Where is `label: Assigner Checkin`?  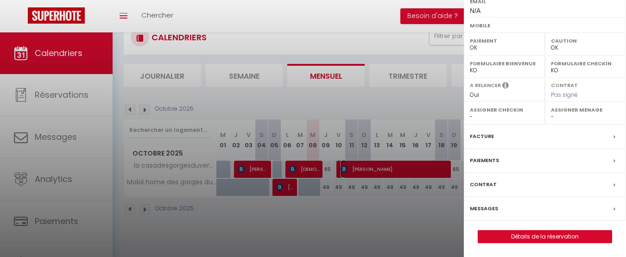 label: Assigner Checkin is located at coordinates (504, 110).